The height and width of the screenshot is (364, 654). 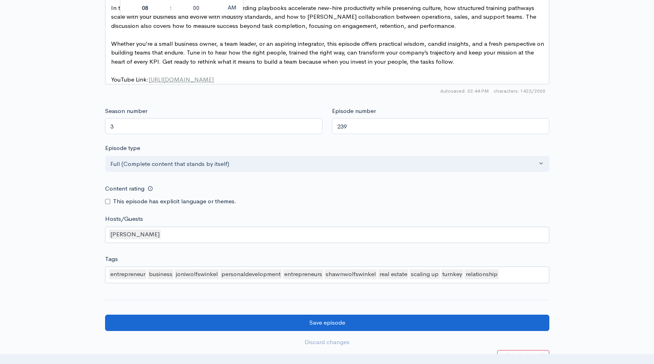 I want to click on small: Delete this episode, so click(x=523, y=355).